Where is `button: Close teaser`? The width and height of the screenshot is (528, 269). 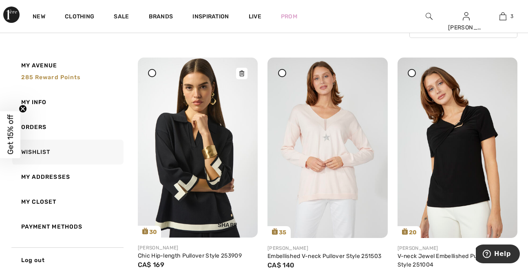
button: Close teaser is located at coordinates (23, 109).